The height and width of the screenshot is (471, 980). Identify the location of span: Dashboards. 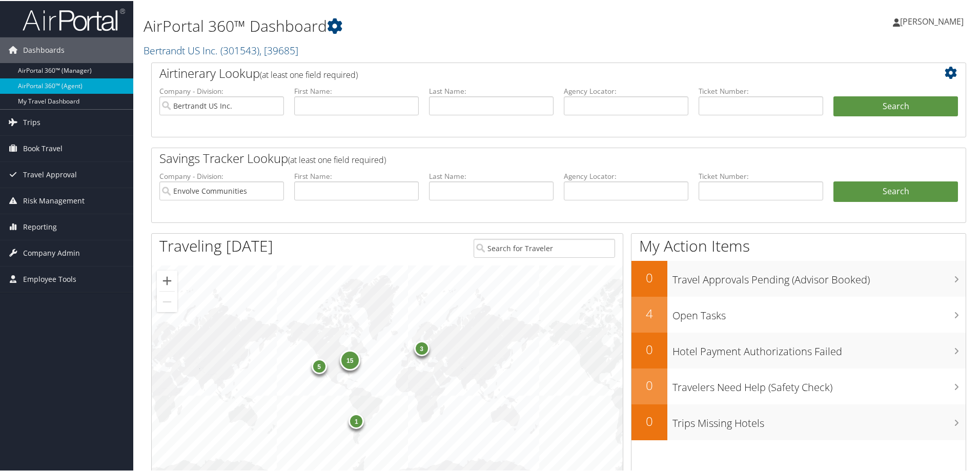
(43, 49).